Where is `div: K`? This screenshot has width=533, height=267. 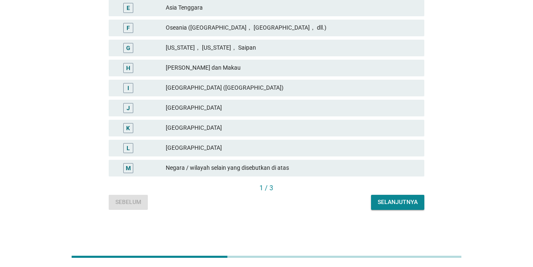 div: K is located at coordinates (128, 127).